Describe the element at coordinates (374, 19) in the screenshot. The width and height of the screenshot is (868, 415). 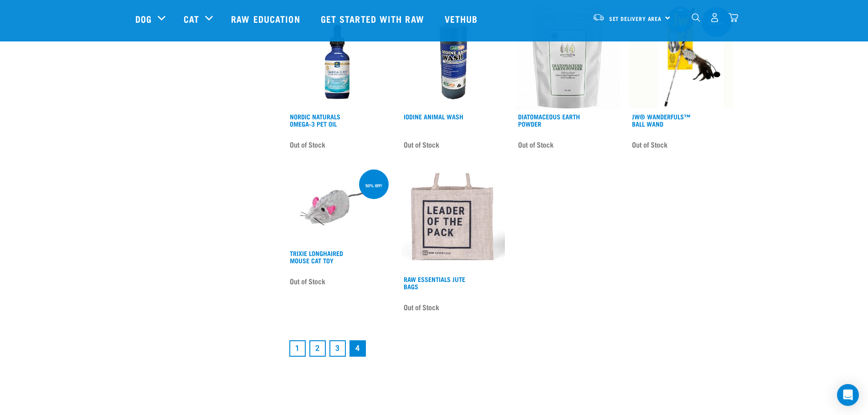
I see `a: Get started with Raw` at that location.